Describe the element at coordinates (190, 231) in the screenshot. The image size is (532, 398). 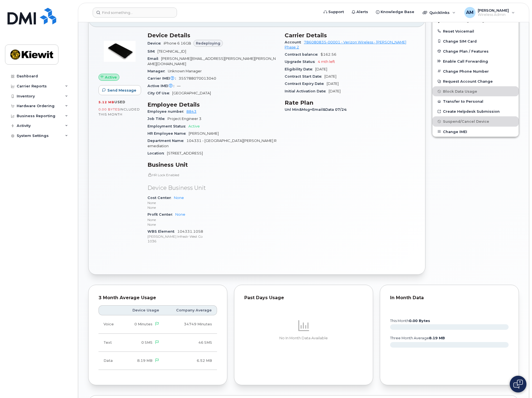
I see `a: 104331.1058` at that location.